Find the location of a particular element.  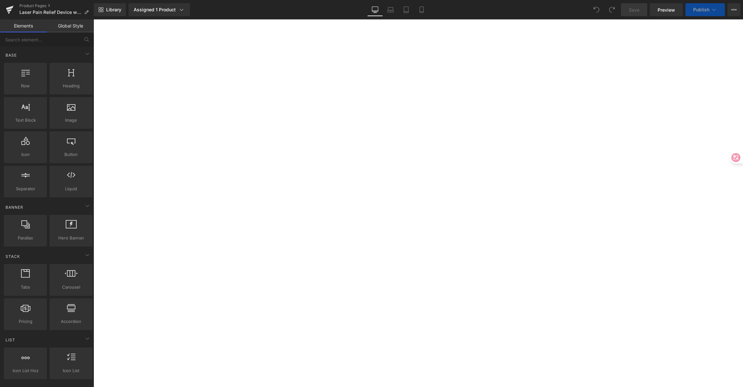

span: Publish is located at coordinates (701, 10).